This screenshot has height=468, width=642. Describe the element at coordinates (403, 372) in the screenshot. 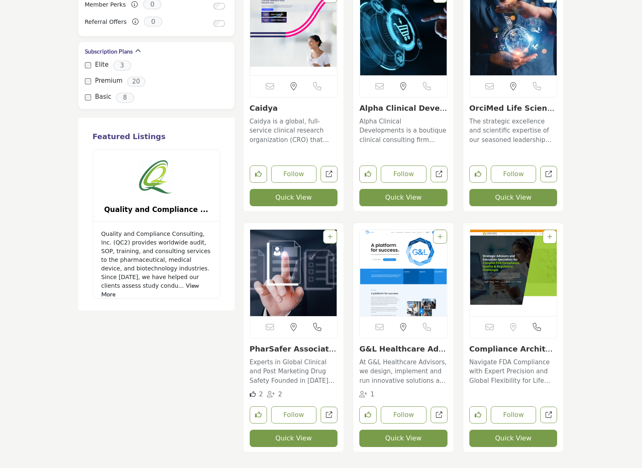

I see `p: At G&L Healthcare Advisors, we design, implement and run innovative solutions and bespoke service...` at that location.